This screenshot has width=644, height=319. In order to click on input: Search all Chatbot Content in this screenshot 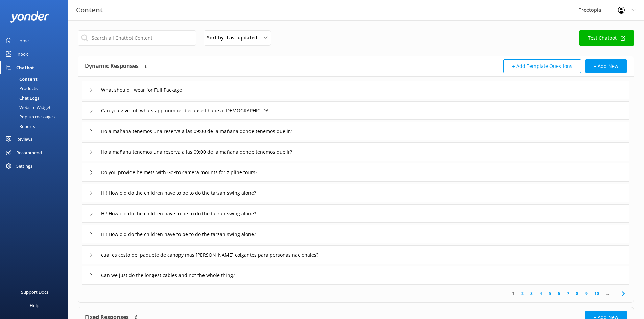, I will do `click(137, 38)`.